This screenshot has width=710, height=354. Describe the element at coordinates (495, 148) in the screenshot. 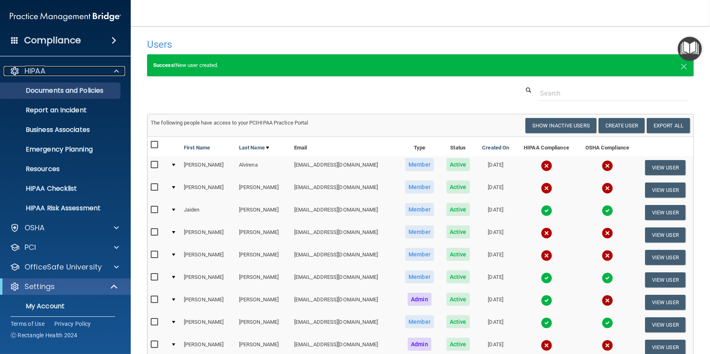

I see `a: Created On` at that location.